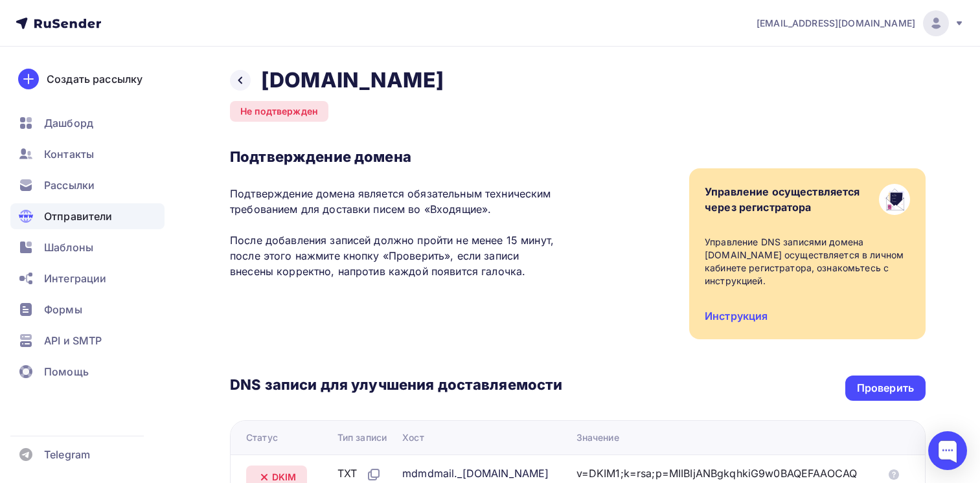 The height and width of the screenshot is (483, 980). I want to click on div: Не подтвержден, so click(279, 111).